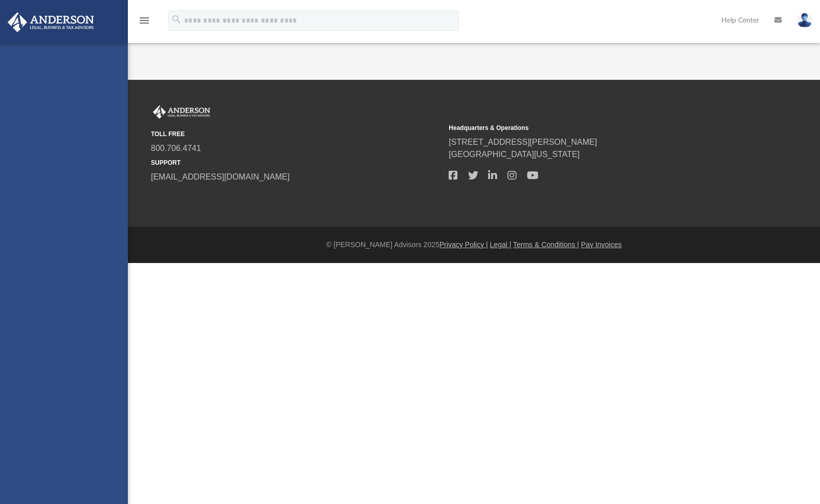 The width and height of the screenshot is (820, 504). I want to click on i: search, so click(176, 19).